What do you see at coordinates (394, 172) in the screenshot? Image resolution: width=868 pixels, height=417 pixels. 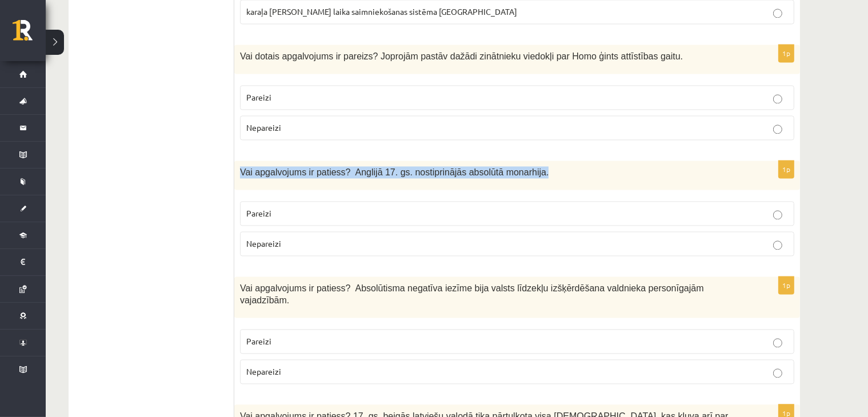 I see `span: Vai apgalvojums ir patiess? Anglijā 17. gs. nostiprinājās absolūtā monarhija.` at bounding box center [394, 172].